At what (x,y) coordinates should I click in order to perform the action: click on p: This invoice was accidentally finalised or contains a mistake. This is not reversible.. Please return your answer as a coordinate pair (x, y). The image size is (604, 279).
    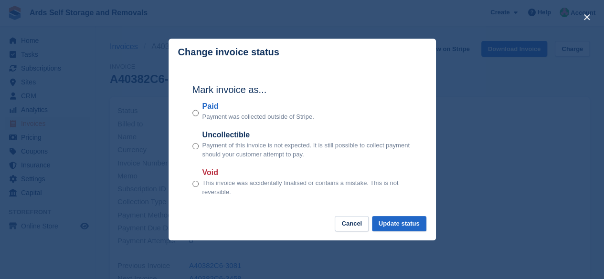
    Looking at the image, I should click on (307, 188).